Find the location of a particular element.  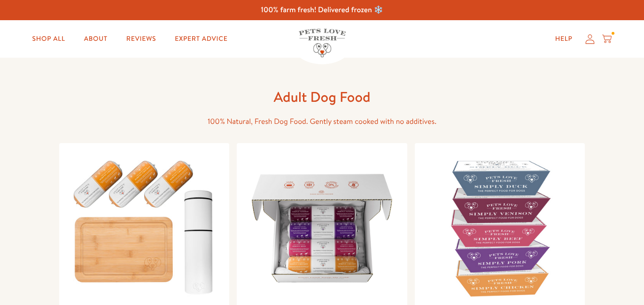

a: About is located at coordinates (96, 39).